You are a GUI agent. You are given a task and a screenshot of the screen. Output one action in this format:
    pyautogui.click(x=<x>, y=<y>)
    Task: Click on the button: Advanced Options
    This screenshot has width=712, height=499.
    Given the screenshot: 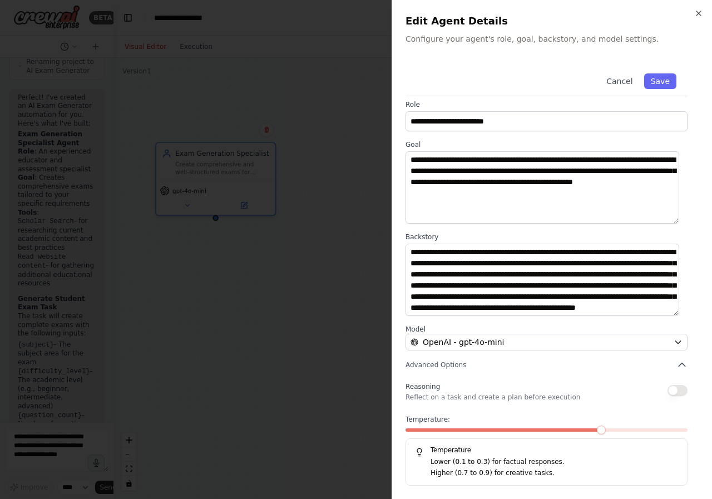 What is the action you would take?
    pyautogui.click(x=546, y=365)
    